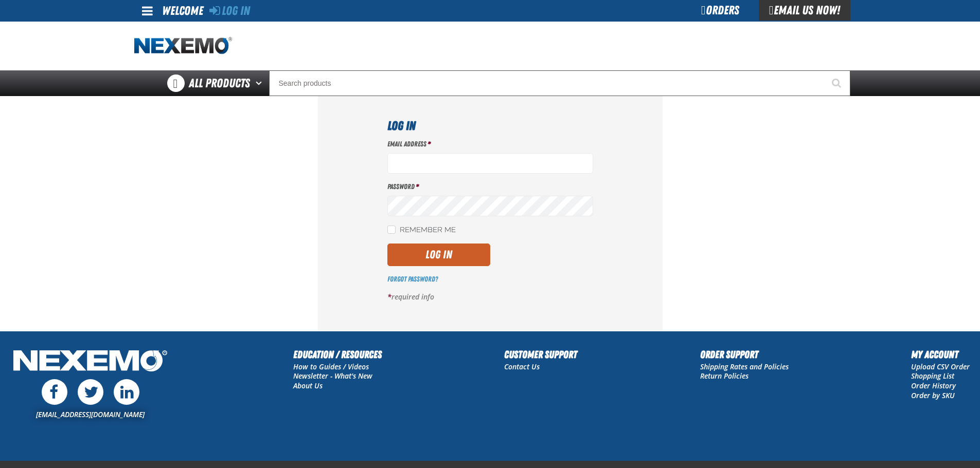 The height and width of the screenshot is (468, 980). I want to click on a: Order by SKU, so click(932, 395).